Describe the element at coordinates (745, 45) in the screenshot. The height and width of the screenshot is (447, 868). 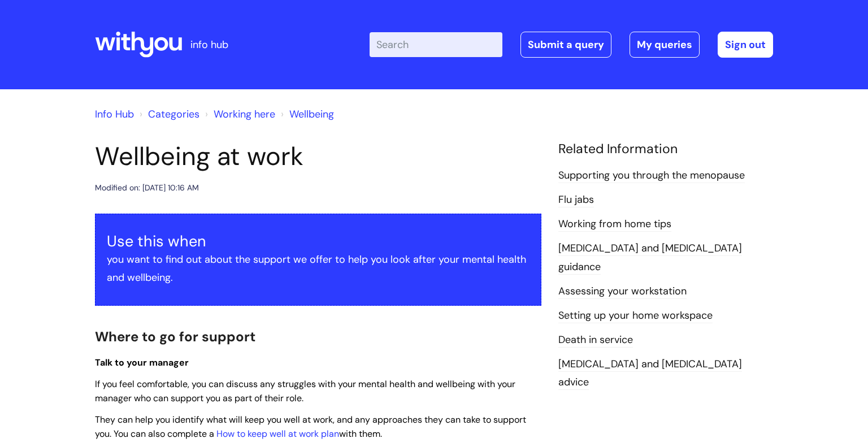
I see `a: Sign out` at that location.